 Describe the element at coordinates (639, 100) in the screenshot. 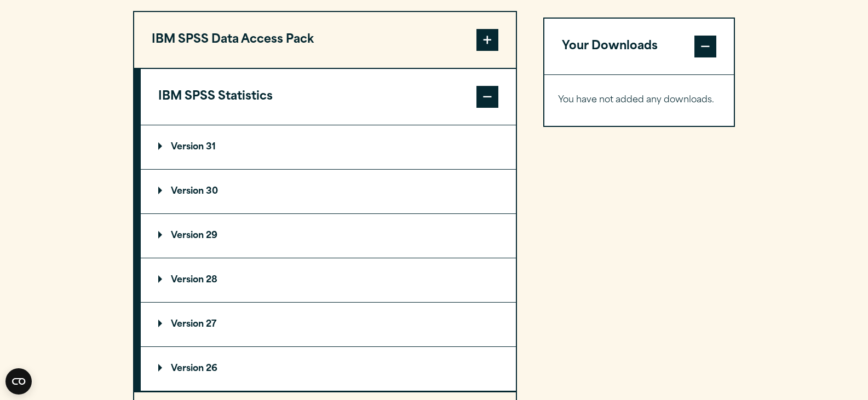

I see `p: You have not added any downloads.` at that location.